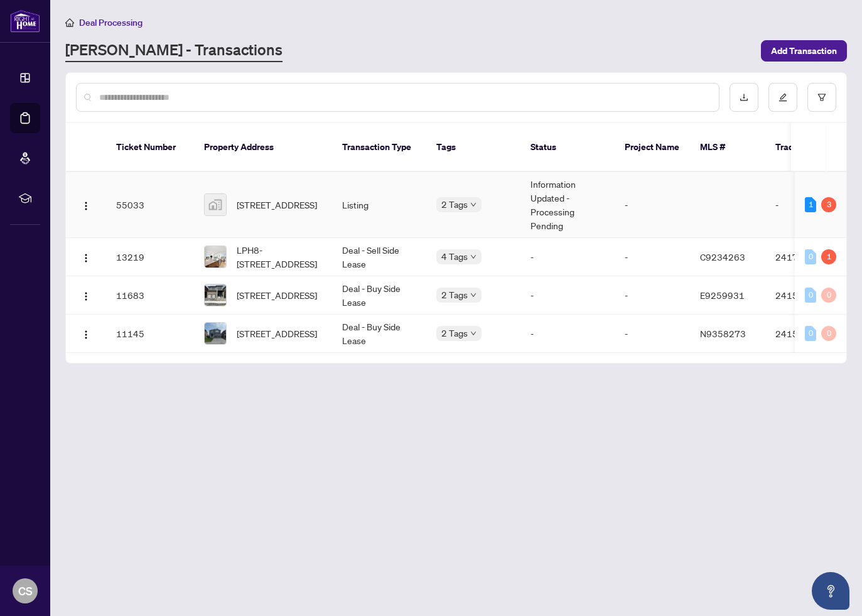 The height and width of the screenshot is (616, 862). Describe the element at coordinates (473, 148) in the screenshot. I see `th: Tags` at that location.